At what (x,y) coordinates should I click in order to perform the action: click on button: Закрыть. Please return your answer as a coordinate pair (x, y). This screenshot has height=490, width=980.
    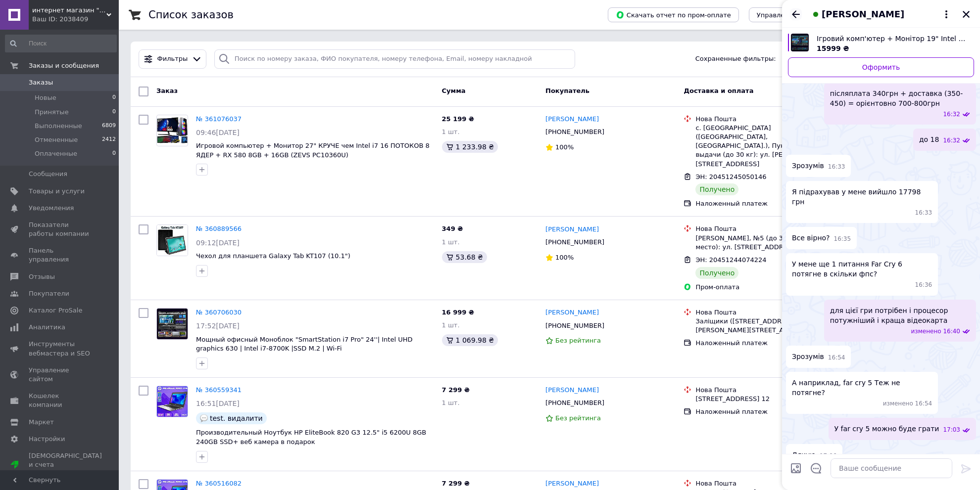
    Looking at the image, I should click on (966, 15).